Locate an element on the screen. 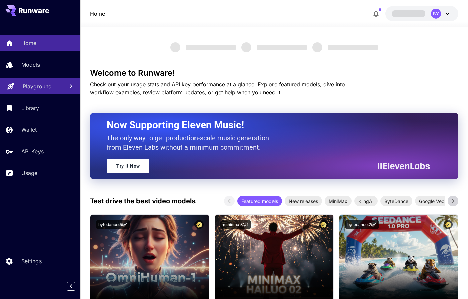 This screenshot has height=299, width=468. a: Home is located at coordinates (97, 14).